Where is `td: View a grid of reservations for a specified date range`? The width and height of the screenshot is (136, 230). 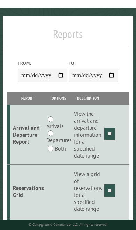
td: View a grid of reservations for a specified date range is located at coordinates (88, 191).